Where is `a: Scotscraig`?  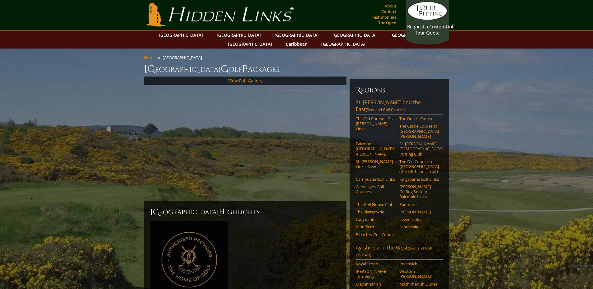
a: Scotscraig is located at coordinates (419, 227).